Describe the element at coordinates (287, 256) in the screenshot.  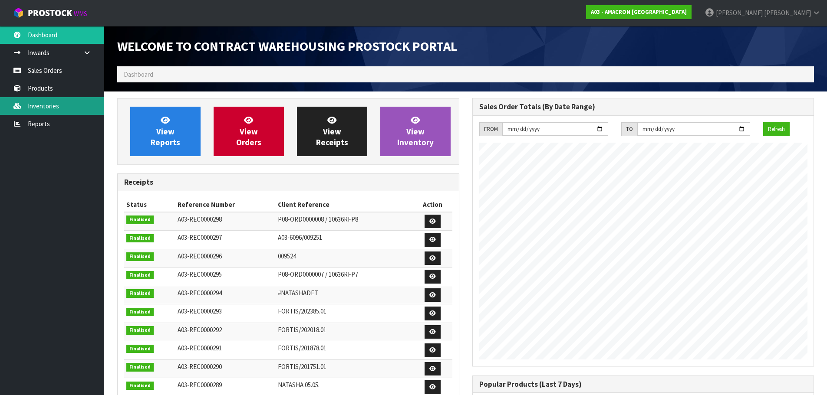
I see `span: 009524` at that location.